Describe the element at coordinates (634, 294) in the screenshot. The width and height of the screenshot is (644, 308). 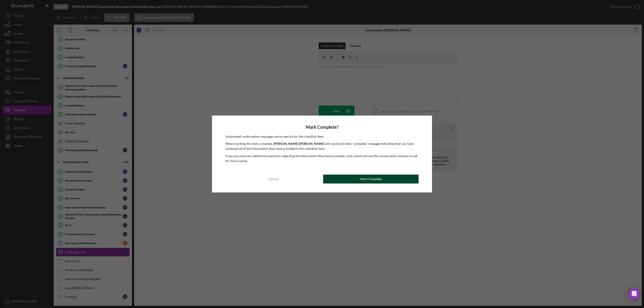
I see `div: Open Intercom Messenger` at that location.